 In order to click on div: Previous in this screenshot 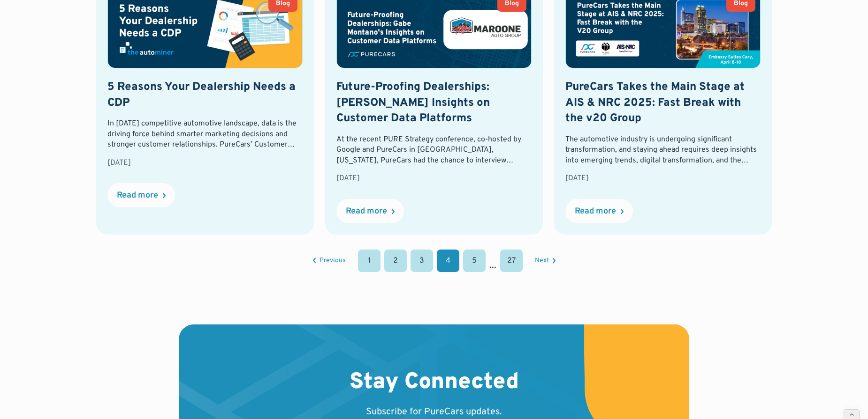, I will do `click(332, 261)`.